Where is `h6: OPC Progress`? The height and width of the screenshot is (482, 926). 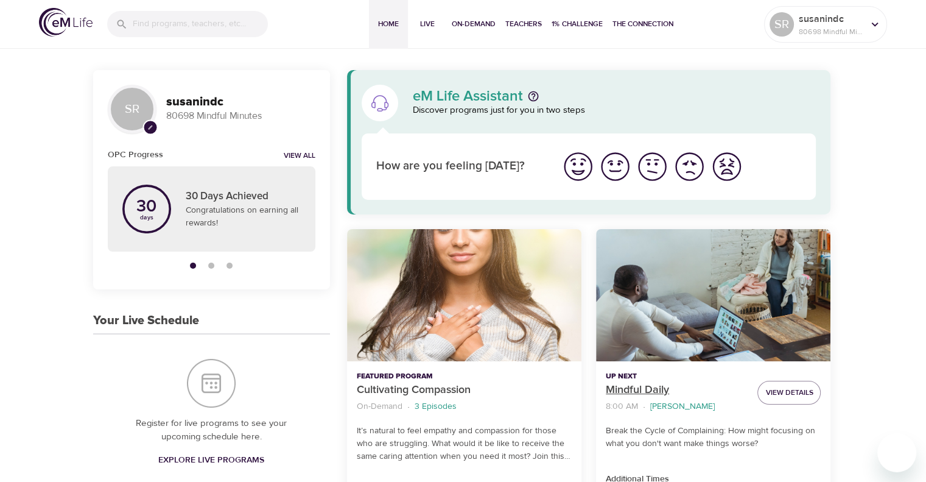
h6: OPC Progress is located at coordinates (135, 155).